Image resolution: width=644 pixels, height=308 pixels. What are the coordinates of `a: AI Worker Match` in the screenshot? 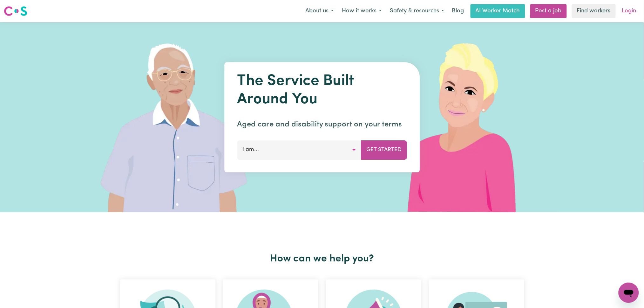 It's located at (498, 11).